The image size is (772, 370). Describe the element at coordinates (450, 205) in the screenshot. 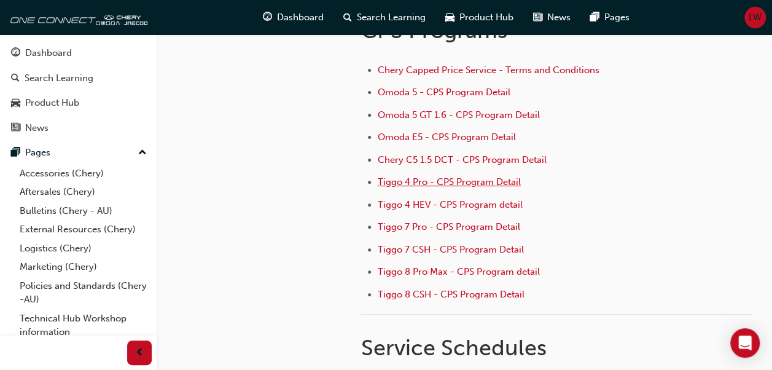

I see `a: Tiggo 4 HEV - CPS Program detail` at that location.